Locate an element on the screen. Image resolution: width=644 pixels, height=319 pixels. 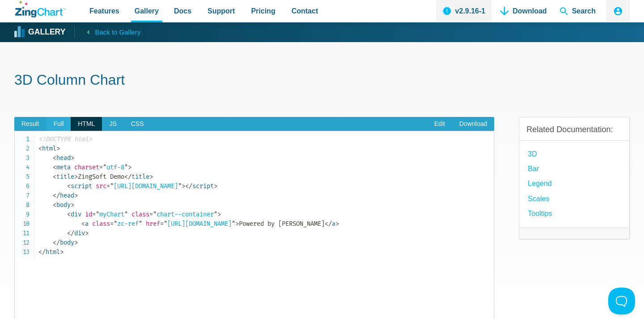
span: myChart is located at coordinates (110, 214).